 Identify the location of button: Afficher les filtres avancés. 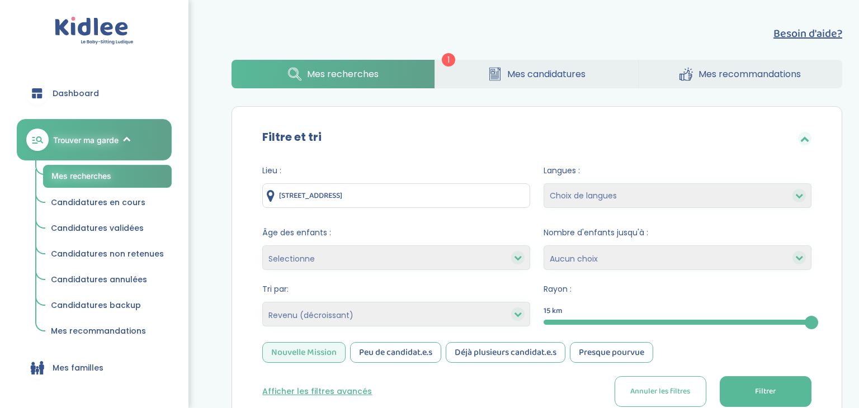
(317, 392).